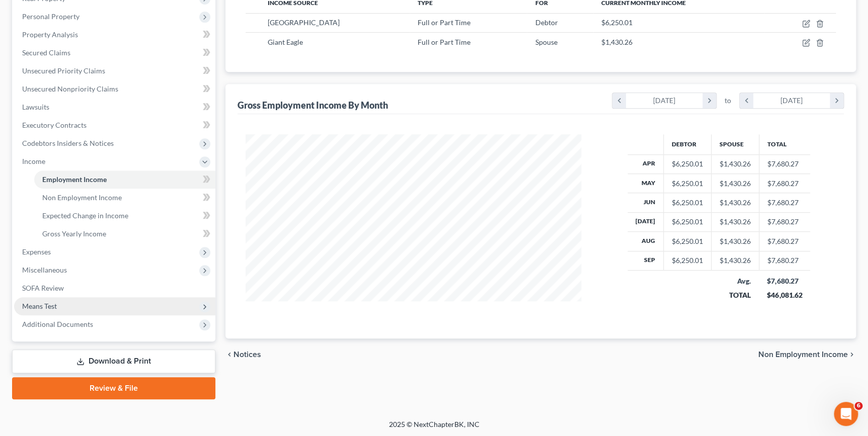 Image resolution: width=868 pixels, height=436 pixels. What do you see at coordinates (124, 179) in the screenshot?
I see `a: Employment Income` at bounding box center [124, 179].